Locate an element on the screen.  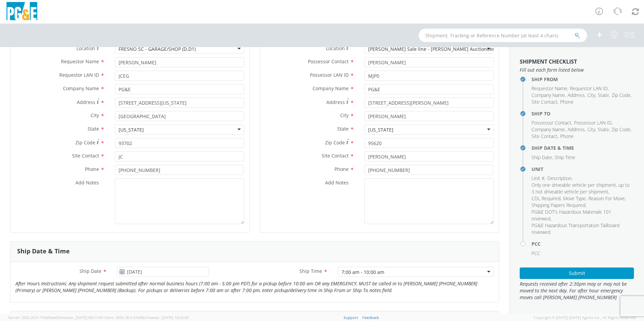
span: Move Type is located at coordinates (574, 199).